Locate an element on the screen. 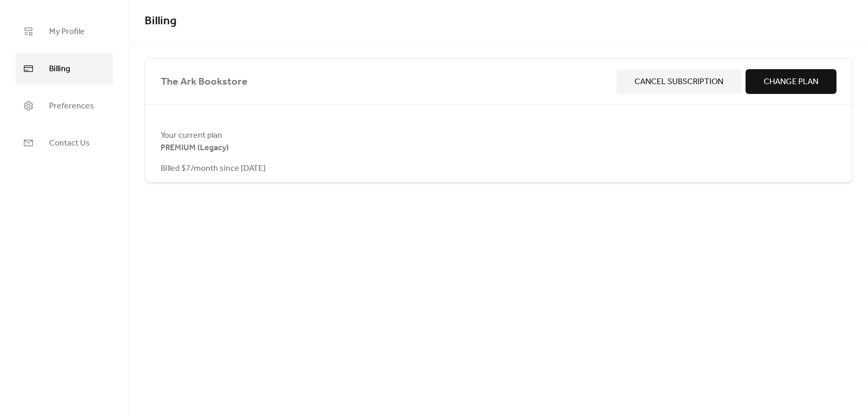  span: The Ark Bookstore is located at coordinates (386, 82).